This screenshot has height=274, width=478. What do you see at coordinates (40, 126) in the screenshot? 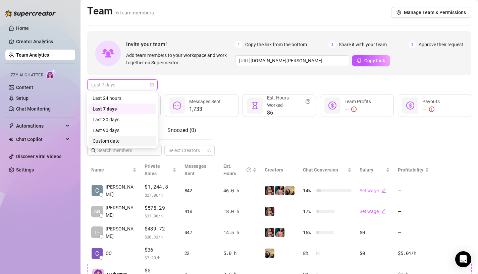
I see `span: Automations` at bounding box center [40, 126].